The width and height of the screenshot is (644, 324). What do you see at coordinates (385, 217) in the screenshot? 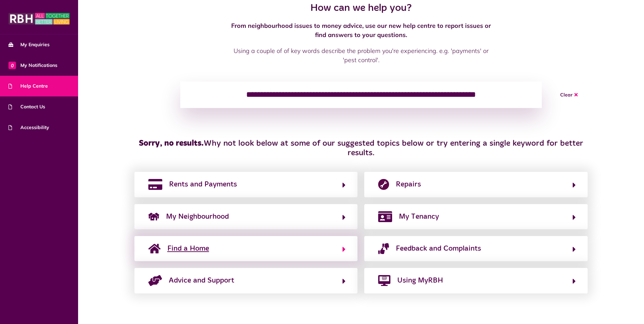
I see `img: my-tenancy.png` at bounding box center [385, 217].